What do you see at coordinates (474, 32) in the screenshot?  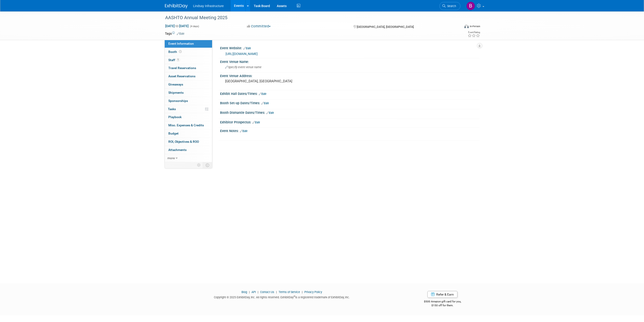 I see `div: Event Rating` at bounding box center [474, 32].